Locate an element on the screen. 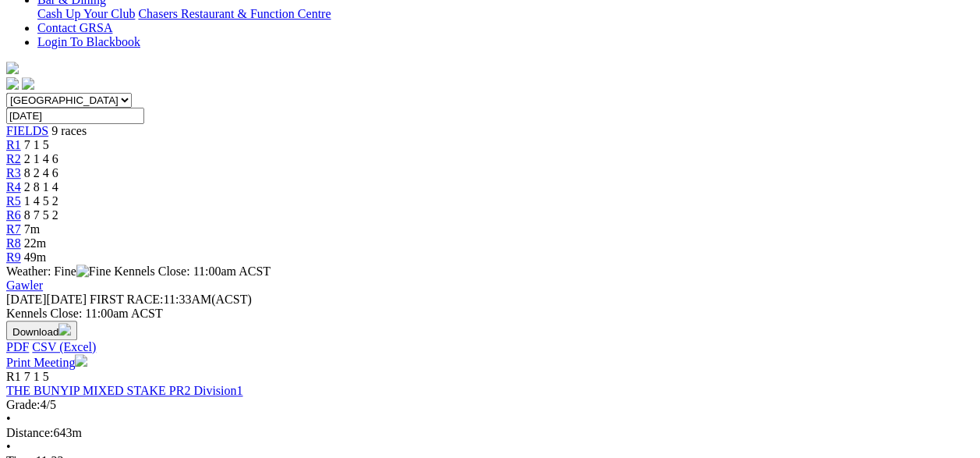  a: Print Meeting is located at coordinates (46, 362).